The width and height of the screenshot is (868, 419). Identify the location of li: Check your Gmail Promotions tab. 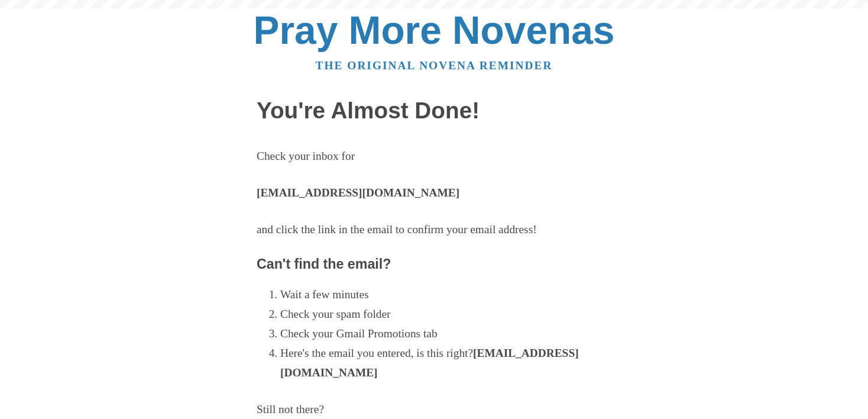
(446, 334).